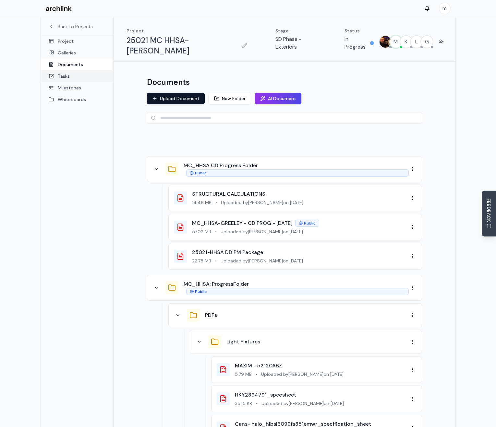 The image size is (496, 427). I want to click on span: FEEDBACK, so click(489, 210).